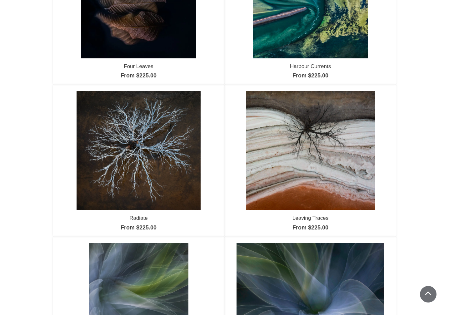  Describe the element at coordinates (138, 218) in the screenshot. I see `a: Radiate` at that location.